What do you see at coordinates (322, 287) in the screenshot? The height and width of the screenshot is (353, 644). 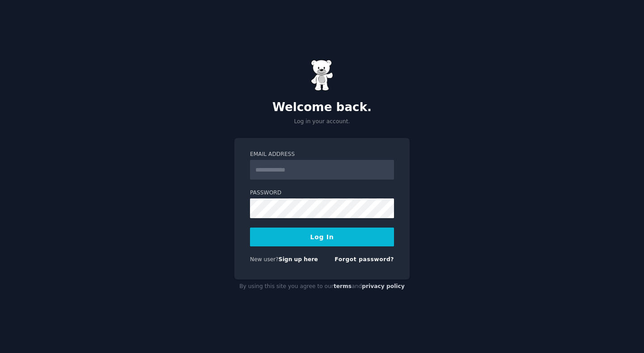 I see `div: By using this site you agree to our and` at bounding box center [322, 287].